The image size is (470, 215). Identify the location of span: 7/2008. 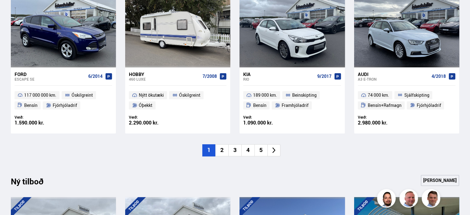
(210, 76).